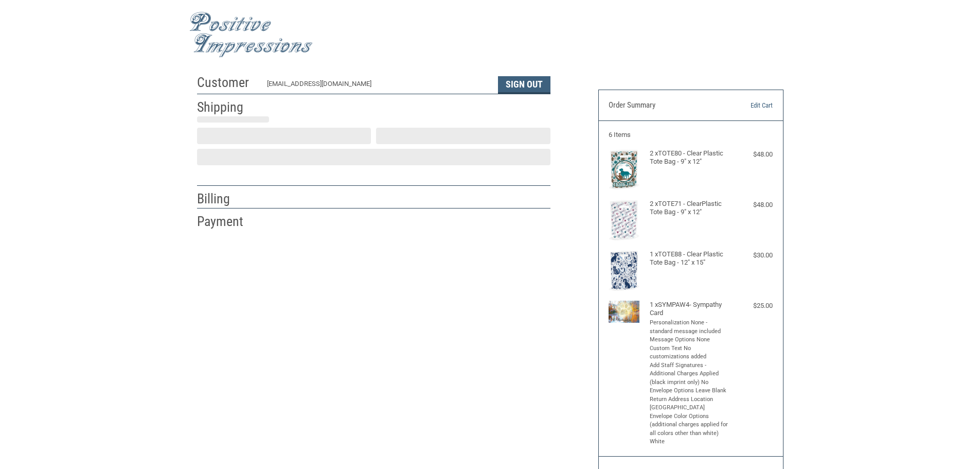  I want to click on h4: 2 x TOTE80 - Clear Plastic Tote Bag - 9" x 12", so click(689, 157).